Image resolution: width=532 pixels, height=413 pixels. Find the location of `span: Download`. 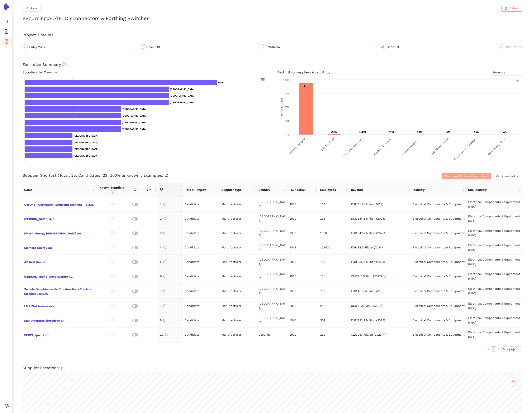

span: Download is located at coordinates (508, 176).